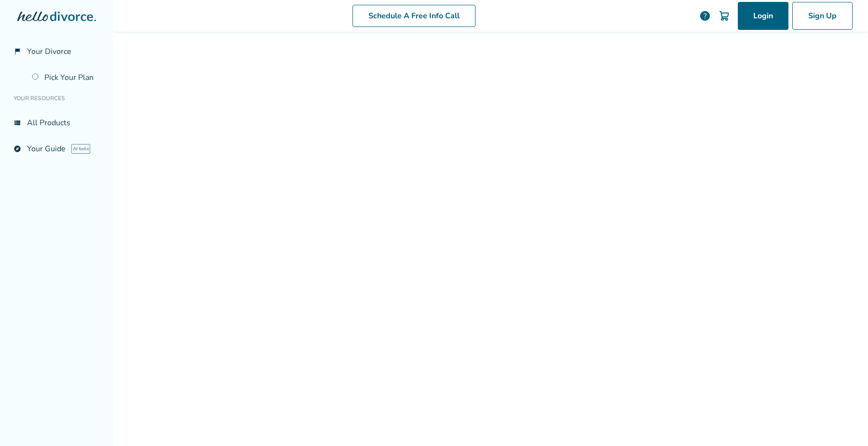 The width and height of the screenshot is (868, 446). What do you see at coordinates (57, 149) in the screenshot?
I see `a: exploreYour GuideAI beta` at bounding box center [57, 149].